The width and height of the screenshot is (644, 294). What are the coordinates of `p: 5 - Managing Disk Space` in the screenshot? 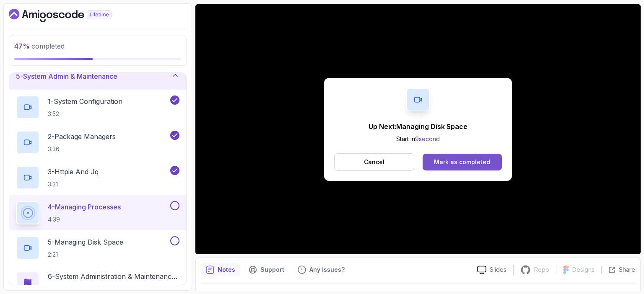 It's located at (86, 243).